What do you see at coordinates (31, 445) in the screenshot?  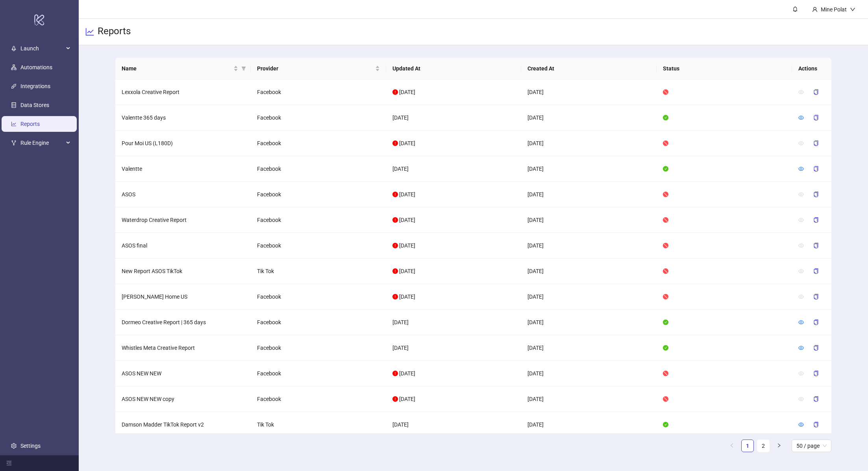 I see `a: Settings` at bounding box center [31, 445].